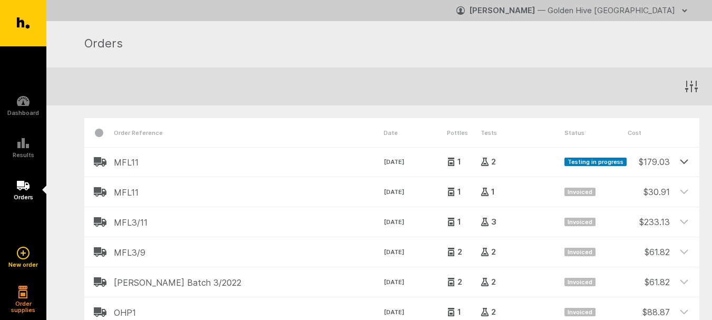  Describe the element at coordinates (23, 113) in the screenshot. I see `h5: Dashboard` at that location.